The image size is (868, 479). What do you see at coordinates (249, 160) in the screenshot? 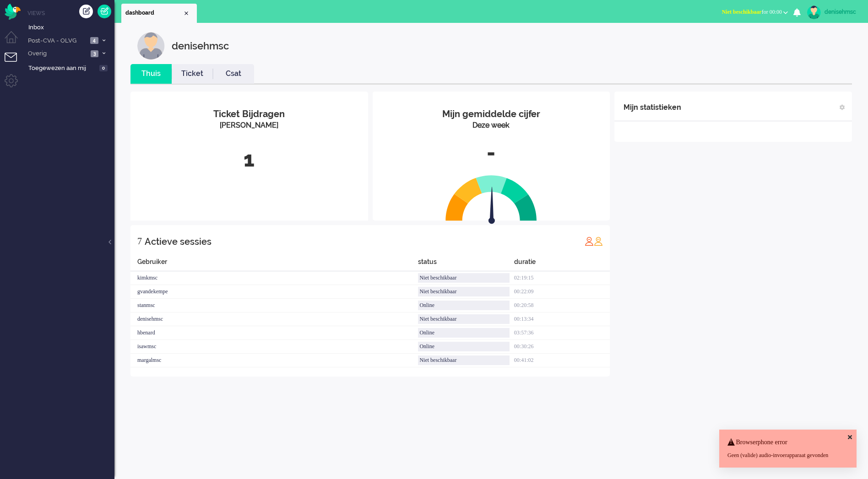
I see `div: 1` at bounding box center [249, 160].